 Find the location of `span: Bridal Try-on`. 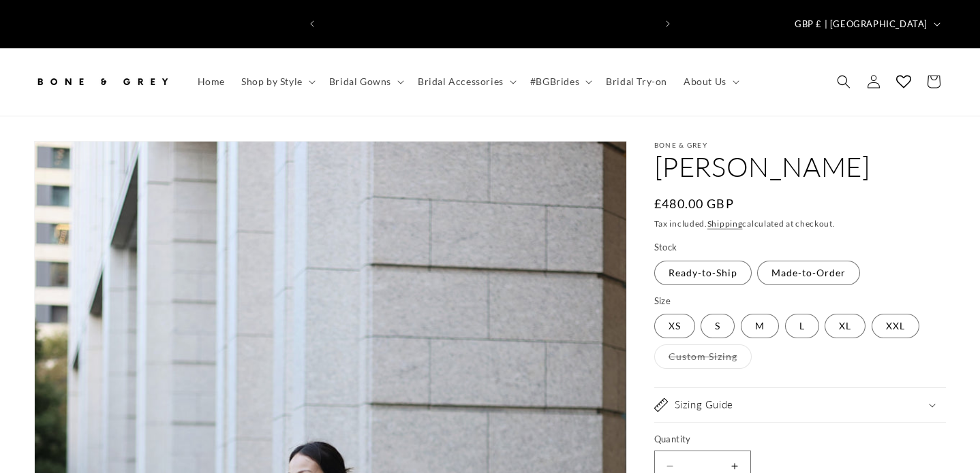

span: Bridal Try-on is located at coordinates (636, 82).